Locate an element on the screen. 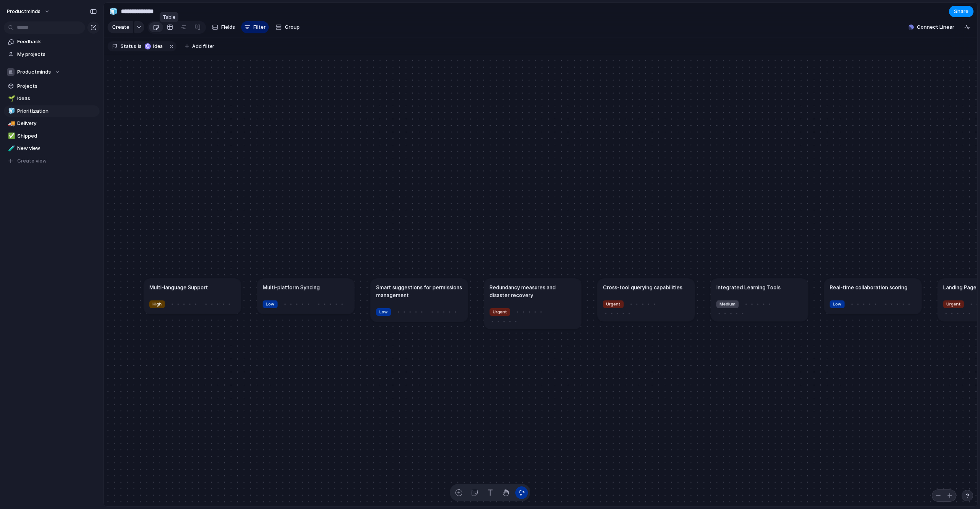 Image resolution: width=980 pixels, height=509 pixels. button: Fields is located at coordinates (223, 27).